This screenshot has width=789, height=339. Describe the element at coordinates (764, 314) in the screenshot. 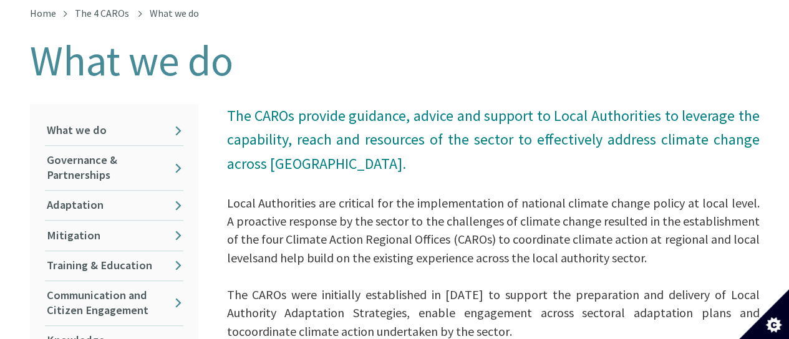

I see `button: Set cookie preferences` at that location.